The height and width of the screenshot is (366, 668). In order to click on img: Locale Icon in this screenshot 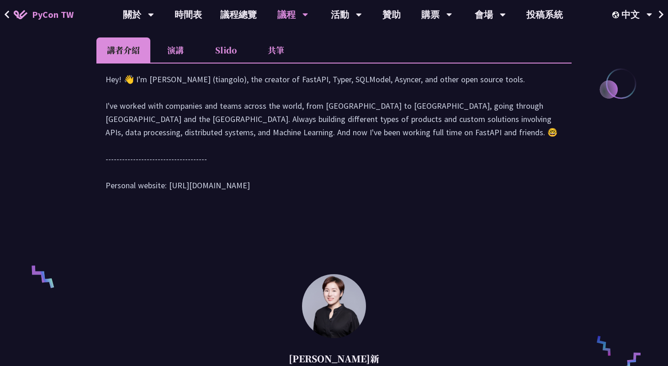, I will do `click(617, 15)`.